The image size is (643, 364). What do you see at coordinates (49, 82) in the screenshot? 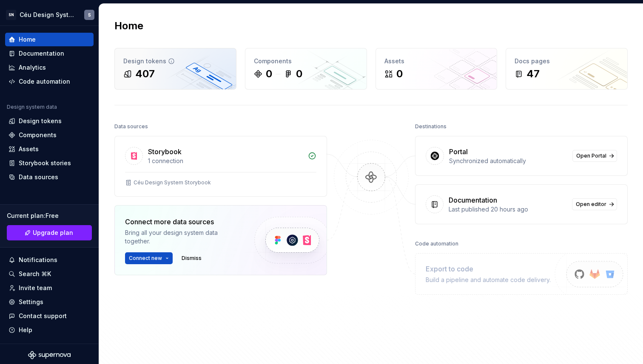
I see `a: Code automation` at bounding box center [49, 82].